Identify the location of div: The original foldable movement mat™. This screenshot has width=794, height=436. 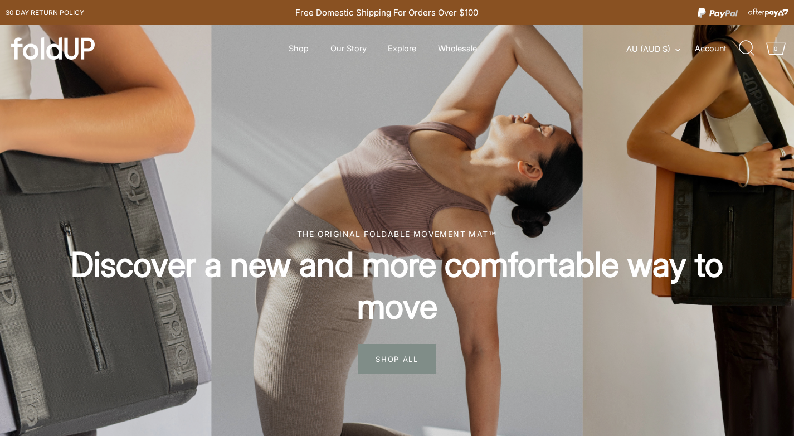
(397, 234).